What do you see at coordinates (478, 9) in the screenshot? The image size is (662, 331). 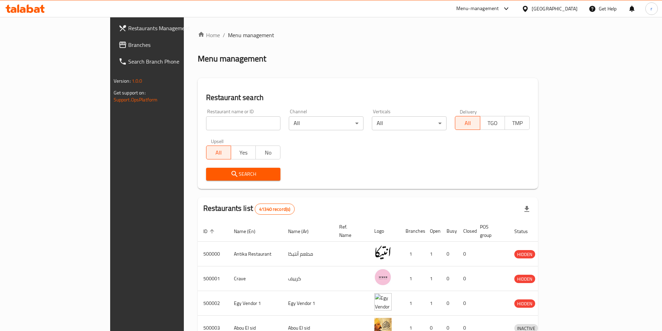 I see `div: Menu-management` at bounding box center [478, 9].